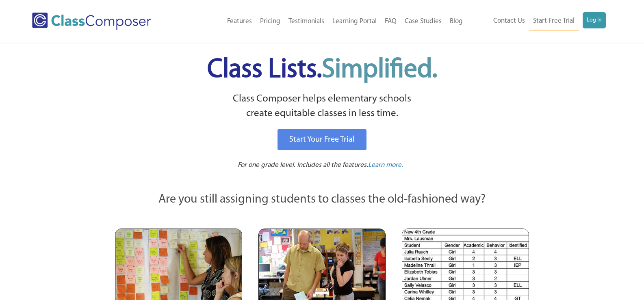  Describe the element at coordinates (423, 21) in the screenshot. I see `a: Case Studies` at that location.